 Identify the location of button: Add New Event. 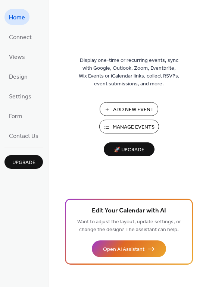
(129, 109).